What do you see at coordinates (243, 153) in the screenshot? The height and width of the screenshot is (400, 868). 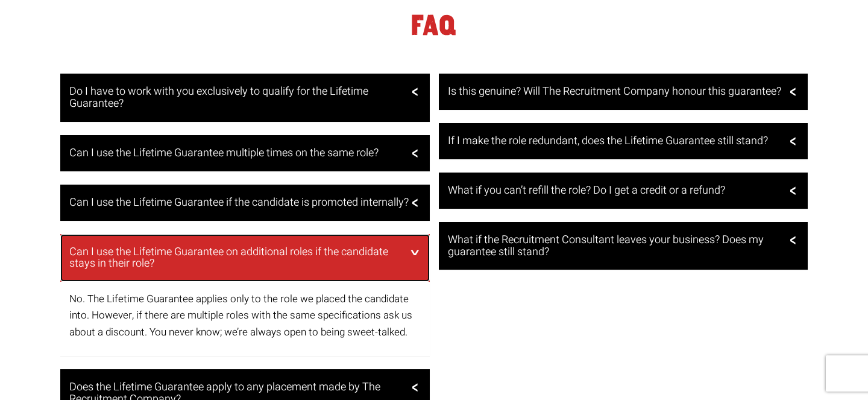 I see `h3: Can I use the Lifetime Guarantee multiple times on the same role?` at bounding box center [243, 153].